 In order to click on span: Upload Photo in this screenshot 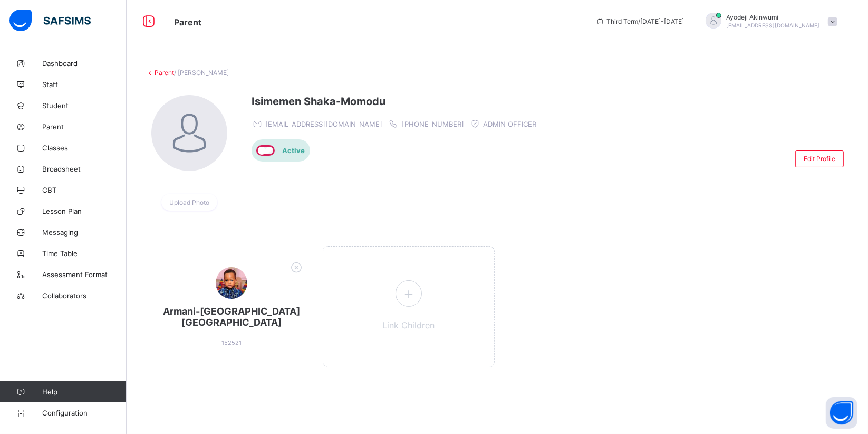, I will do `click(190, 202)`.